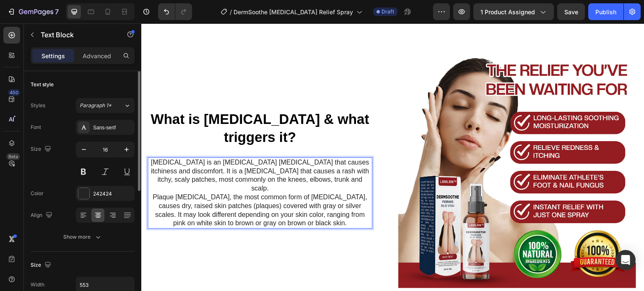 This screenshot has height=291, width=644. Describe the element at coordinates (571, 12) in the screenshot. I see `button: Save` at that location.